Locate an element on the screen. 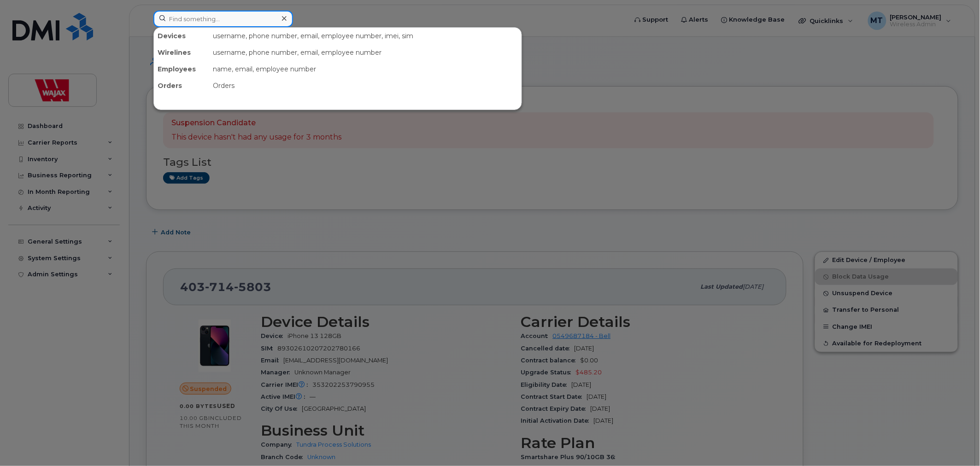 The width and height of the screenshot is (980, 466). div: Devices is located at coordinates (182, 36).